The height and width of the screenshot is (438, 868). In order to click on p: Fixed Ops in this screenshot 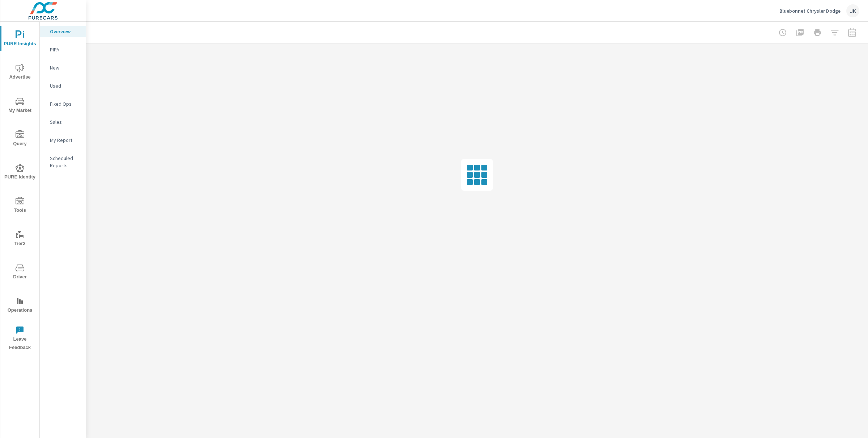, I will do `click(65, 104)`.